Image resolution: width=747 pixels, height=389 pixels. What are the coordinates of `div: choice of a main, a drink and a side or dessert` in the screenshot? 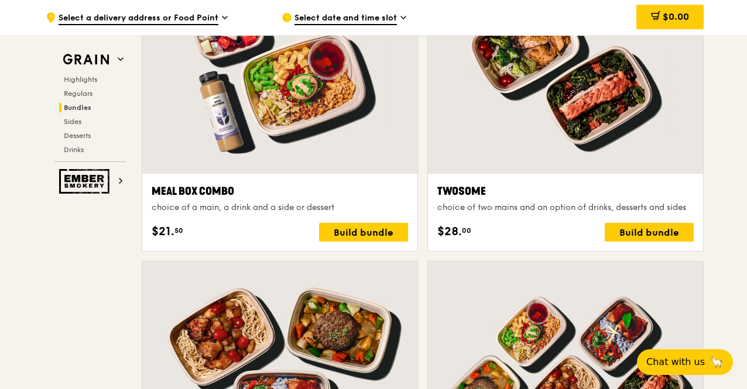 It's located at (280, 208).